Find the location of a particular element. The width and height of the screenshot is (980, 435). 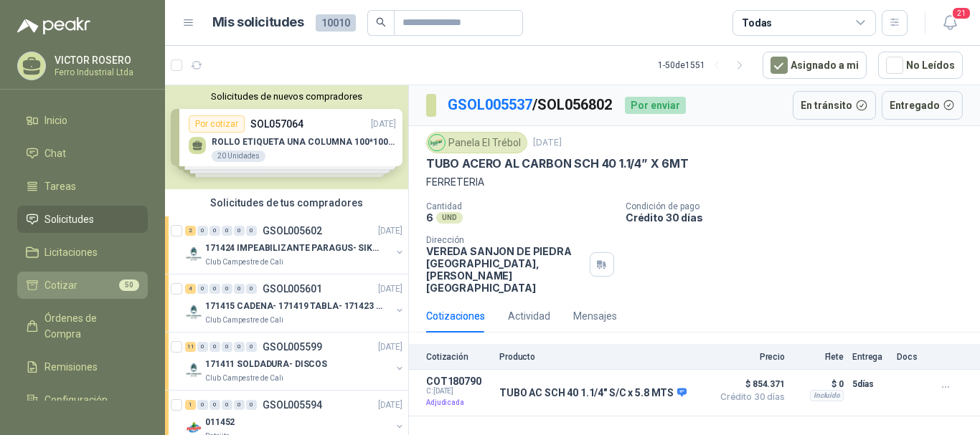

p: Flete is located at coordinates (819, 357).